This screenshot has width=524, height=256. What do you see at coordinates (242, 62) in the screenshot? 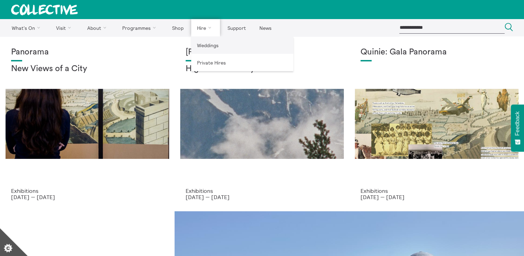
I see `a: Private Hires` at bounding box center [242, 62].